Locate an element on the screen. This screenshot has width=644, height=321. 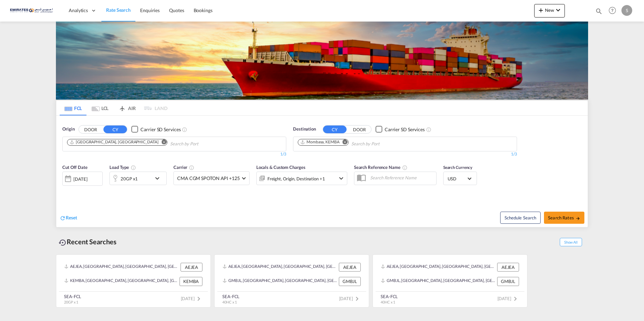
span: Carrier is located at coordinates (184, 167).